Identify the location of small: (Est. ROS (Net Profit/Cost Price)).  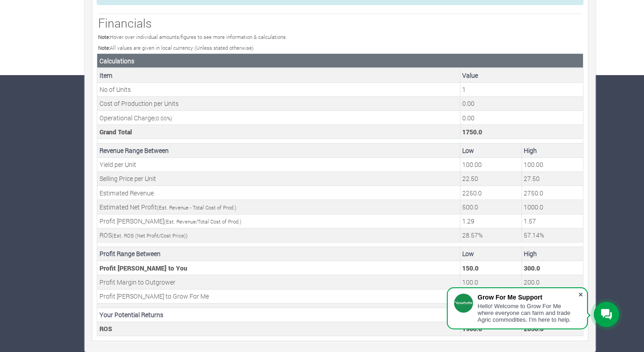
(150, 235).